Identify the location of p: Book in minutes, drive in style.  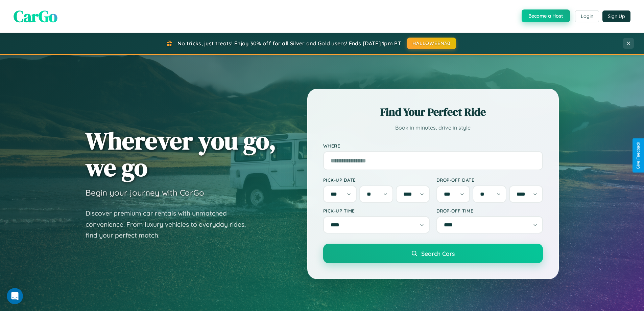
(433, 127).